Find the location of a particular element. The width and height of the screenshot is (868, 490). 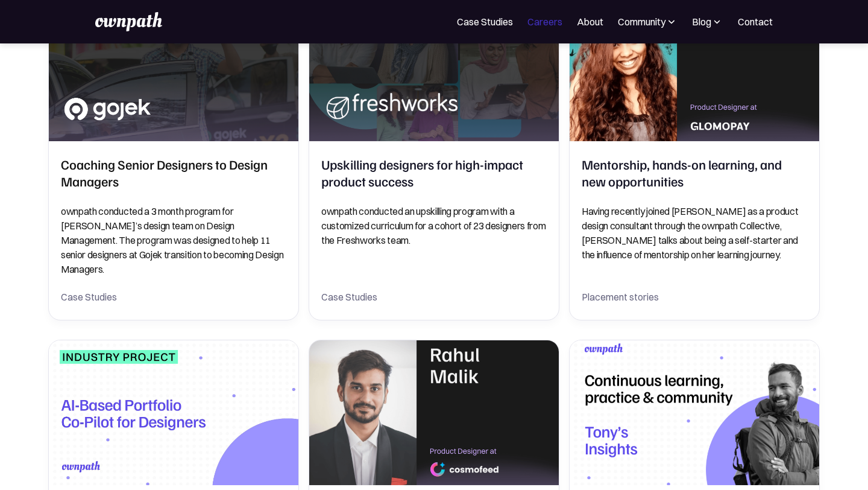

img: Portfolio Co-pilot – Industry Project with ownpath is located at coordinates (174, 412).